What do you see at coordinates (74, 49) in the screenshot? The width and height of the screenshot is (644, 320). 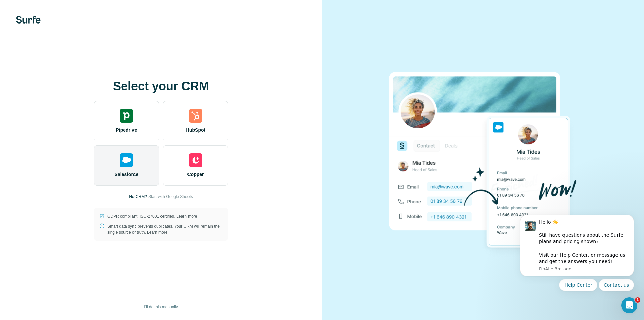 I see `div: Message content` at bounding box center [74, 49].